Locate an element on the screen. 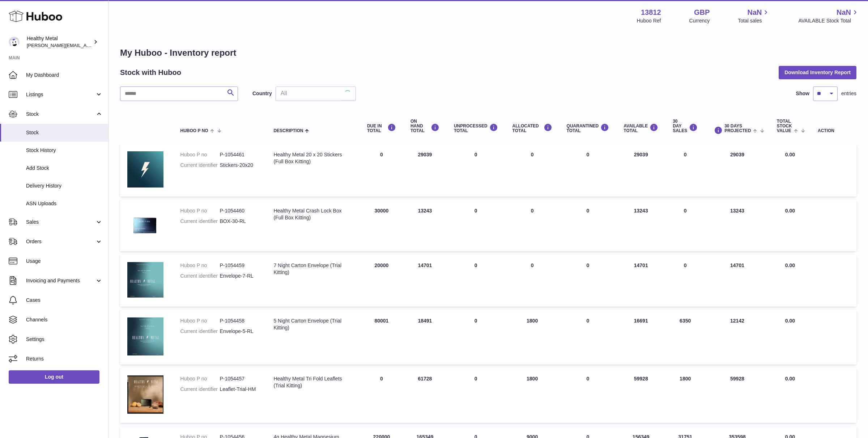  span: Description is located at coordinates (288, 130).